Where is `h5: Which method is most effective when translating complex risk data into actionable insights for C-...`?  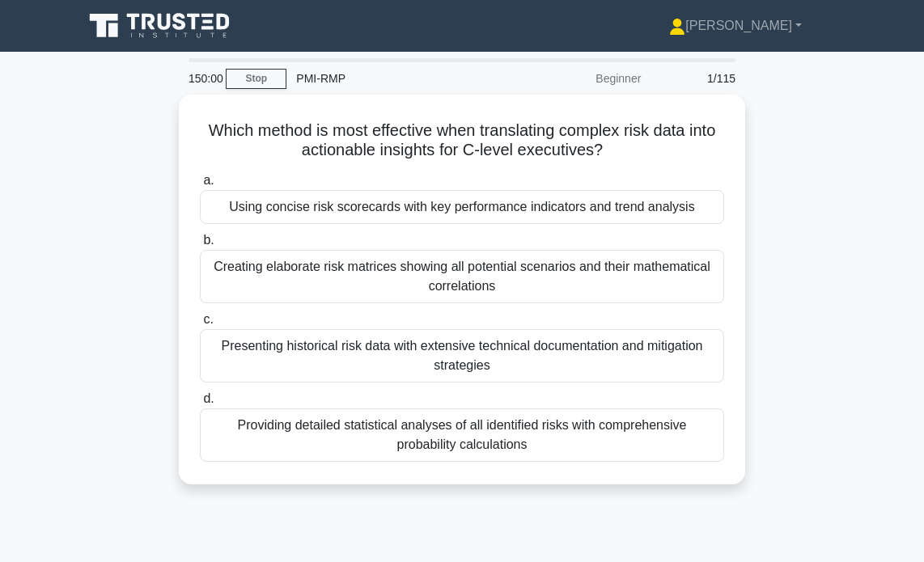
h5: Which method is most effective when translating complex risk data into actionable insights for C-... is located at coordinates (462, 141).